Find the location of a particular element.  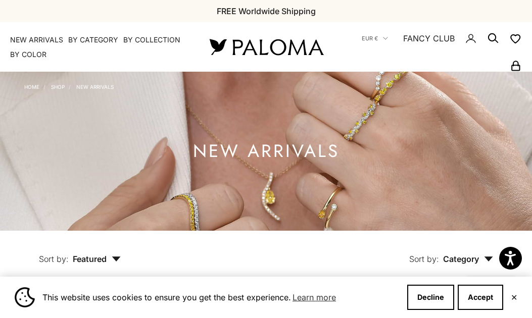

span: EUR € is located at coordinates (370, 38).